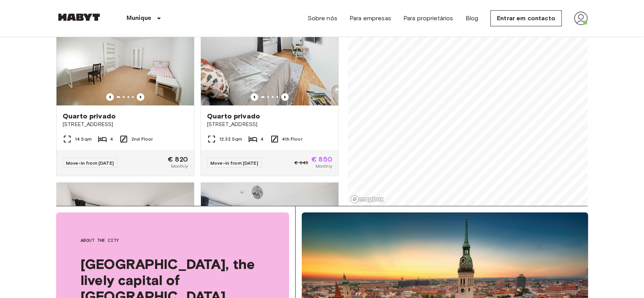 This screenshot has height=298, width=644. Describe the element at coordinates (322, 18) in the screenshot. I see `a: Sobre nós` at that location.